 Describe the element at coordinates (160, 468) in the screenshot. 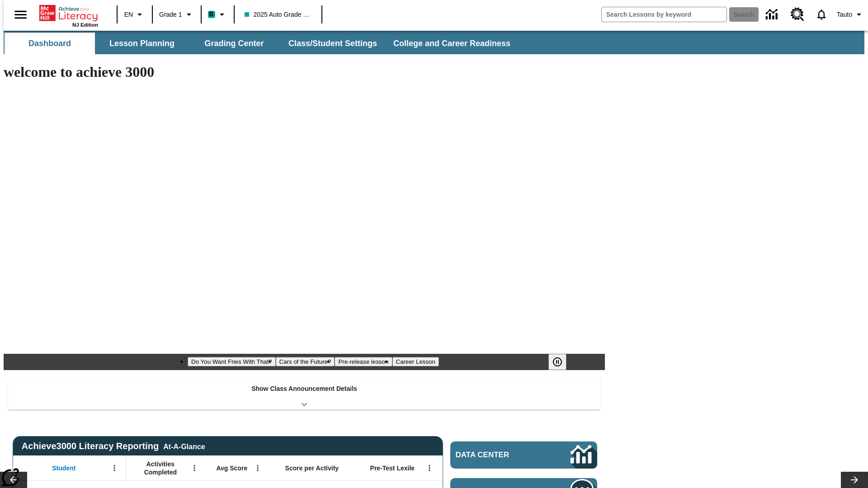

I see `span: Activities Completed` at that location.